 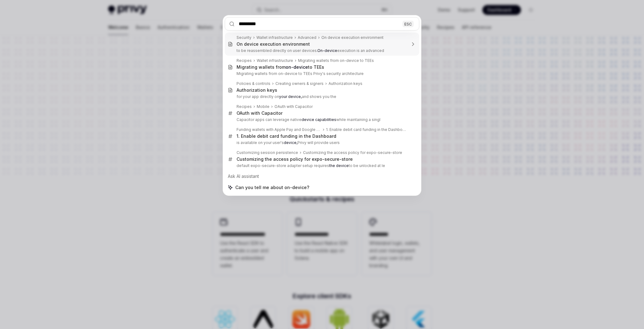 I want to click on p: Capacitor apps can leverage native while maintaining a singl, so click(x=322, y=120).